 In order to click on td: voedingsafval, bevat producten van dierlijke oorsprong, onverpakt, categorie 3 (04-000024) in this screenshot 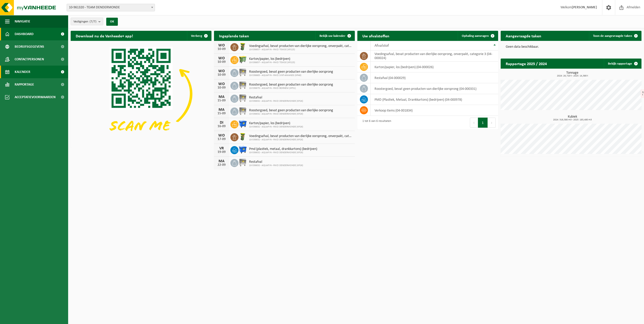, I will do `click(434, 56)`.